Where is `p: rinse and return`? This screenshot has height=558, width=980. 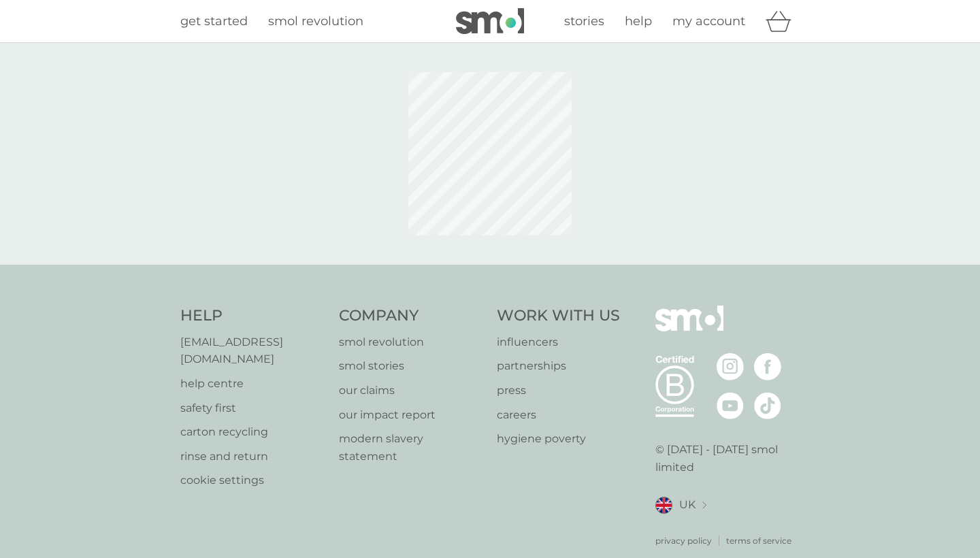
p: rinse and return is located at coordinates (252, 457).